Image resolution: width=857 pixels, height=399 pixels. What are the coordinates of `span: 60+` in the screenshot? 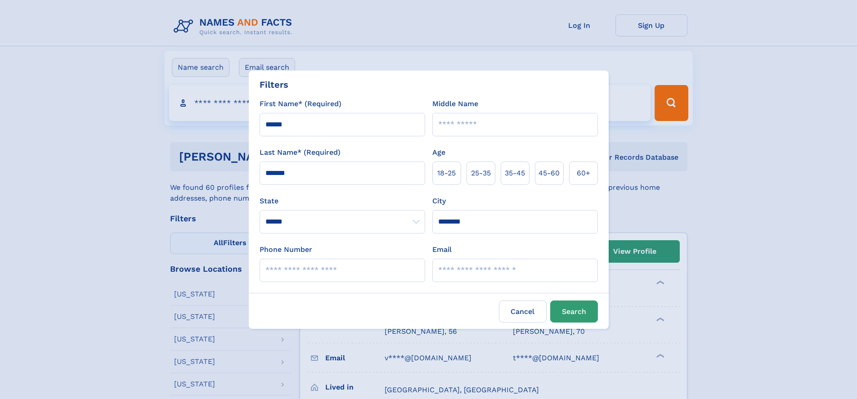 It's located at (583, 173).